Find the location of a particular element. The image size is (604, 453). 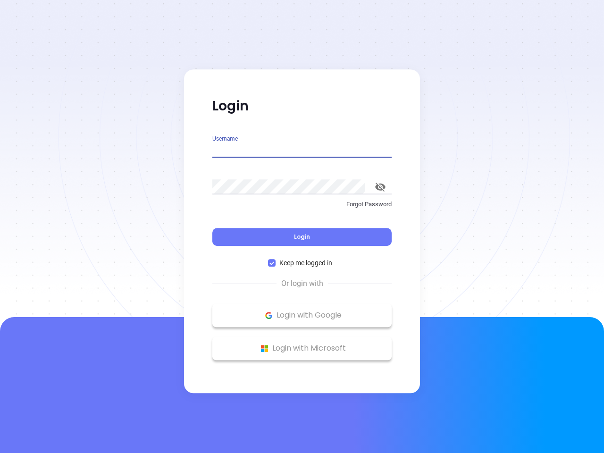

p: Login with Google is located at coordinates (302, 315).